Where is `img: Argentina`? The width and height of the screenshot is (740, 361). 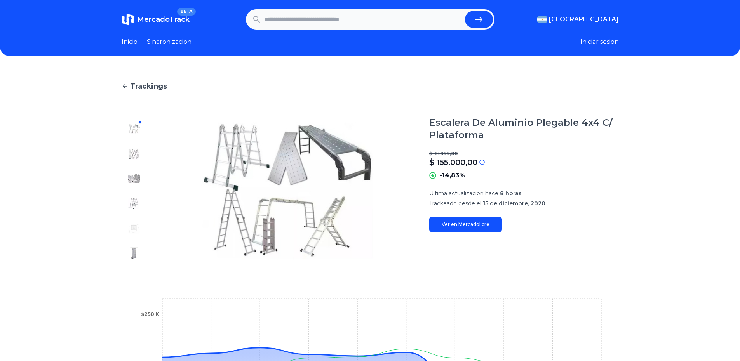 img: Argentina is located at coordinates (543, 19).